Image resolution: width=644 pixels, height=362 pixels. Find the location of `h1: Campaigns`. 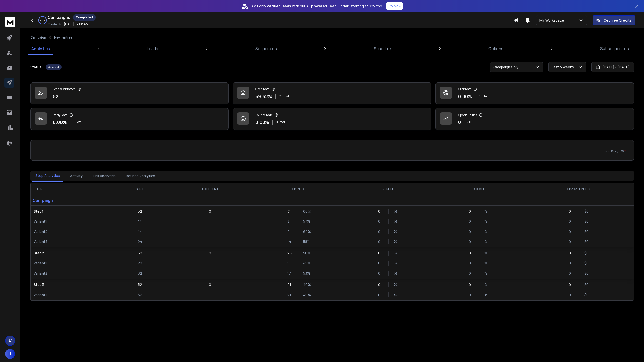

h1: Campaigns is located at coordinates (59, 17).